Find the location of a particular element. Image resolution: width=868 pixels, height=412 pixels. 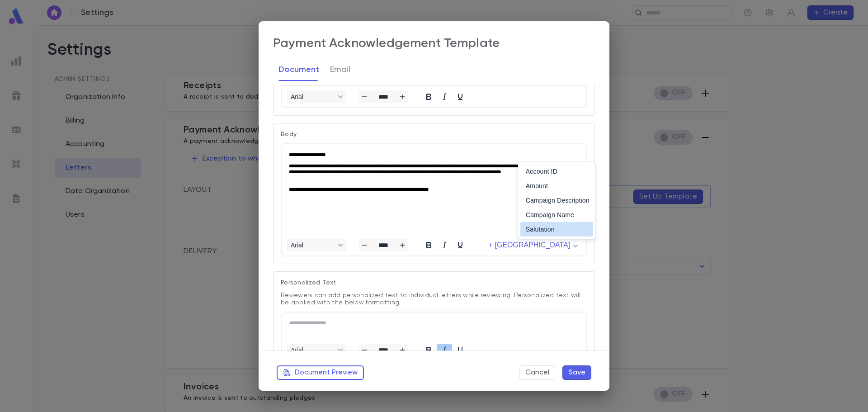

button: Document Preview is located at coordinates (320, 373).